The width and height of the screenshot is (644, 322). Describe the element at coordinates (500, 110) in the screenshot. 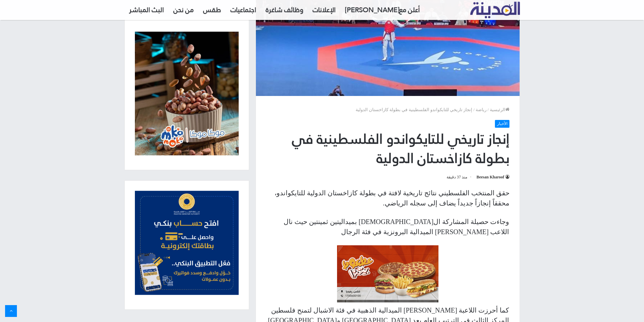

I see `a: الرئيسية` at that location.